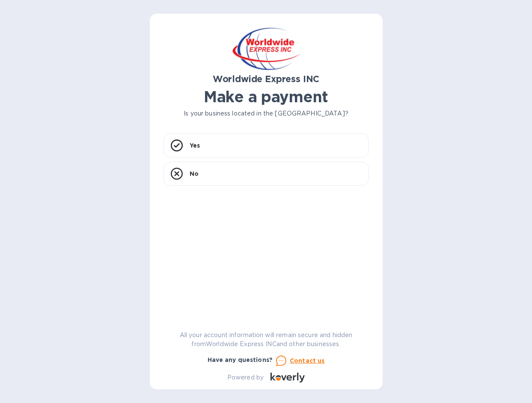 The width and height of the screenshot is (532, 403). Describe the element at coordinates (308, 361) in the screenshot. I see `u: Contact us` at that location.